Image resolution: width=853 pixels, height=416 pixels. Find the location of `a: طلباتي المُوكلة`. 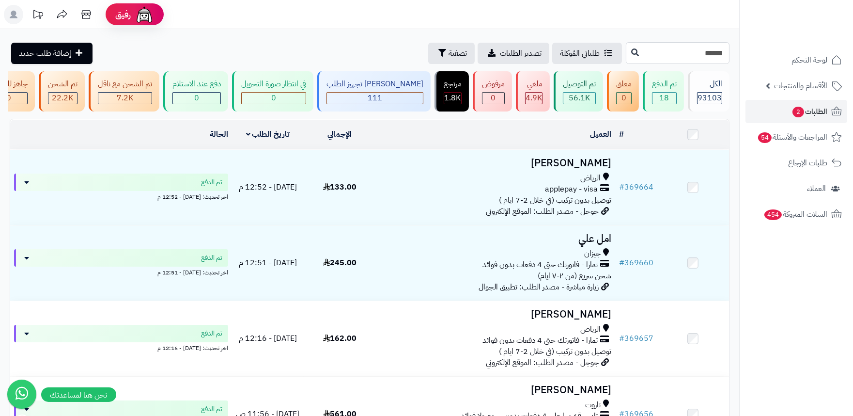

a: طلباتي المُوكلة is located at coordinates (587, 53).